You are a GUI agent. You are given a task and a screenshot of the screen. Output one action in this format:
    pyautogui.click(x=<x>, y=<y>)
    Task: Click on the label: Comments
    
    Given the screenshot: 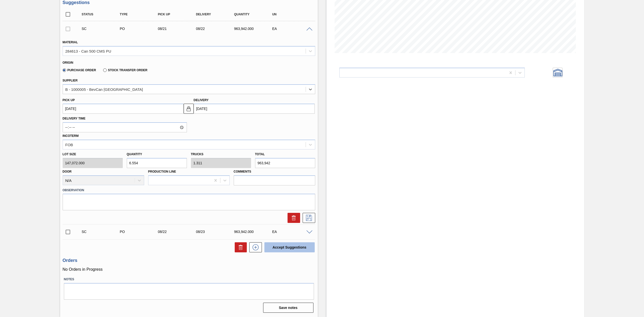 What is the action you would take?
    pyautogui.click(x=275, y=172)
    